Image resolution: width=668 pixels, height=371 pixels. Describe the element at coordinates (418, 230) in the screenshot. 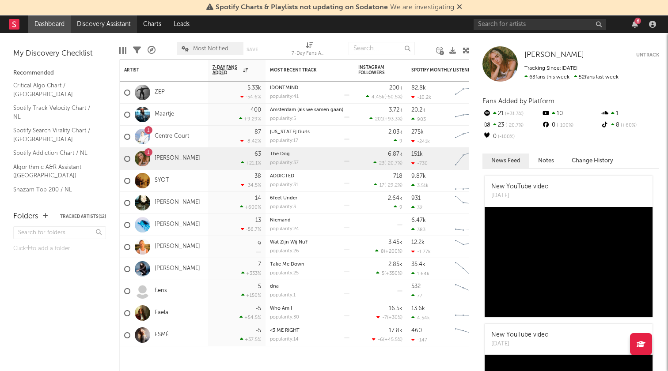

I see `div: 383` at that location.